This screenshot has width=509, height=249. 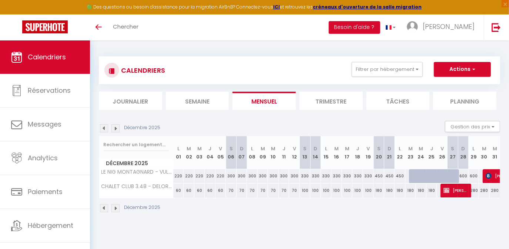 I want to click on a: ICI, so click(x=277, y=7).